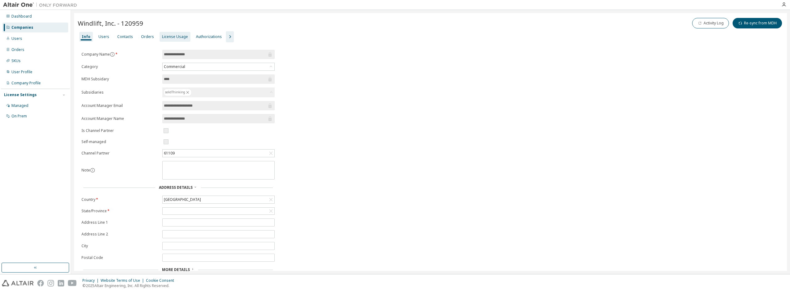 Image resolution: width=790 pixels, height=292 pixels. I want to click on div: On Prem, so click(19, 116).